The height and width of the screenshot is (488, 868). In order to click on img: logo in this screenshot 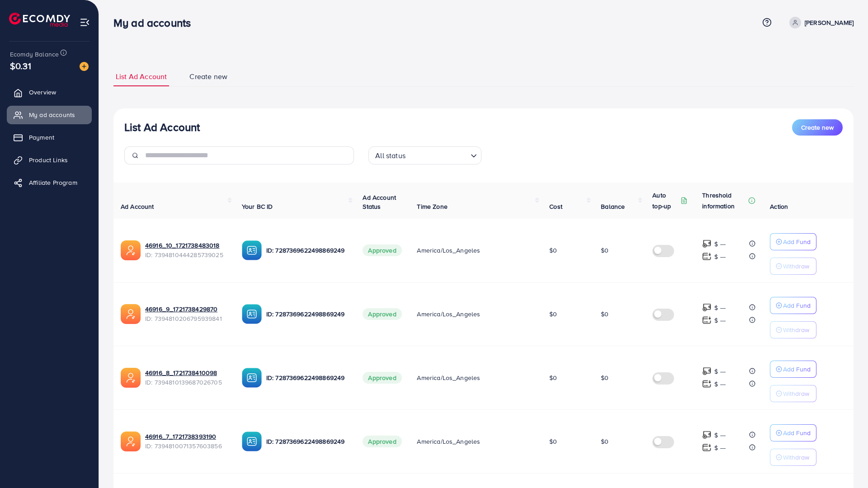, I will do `click(39, 20)`.